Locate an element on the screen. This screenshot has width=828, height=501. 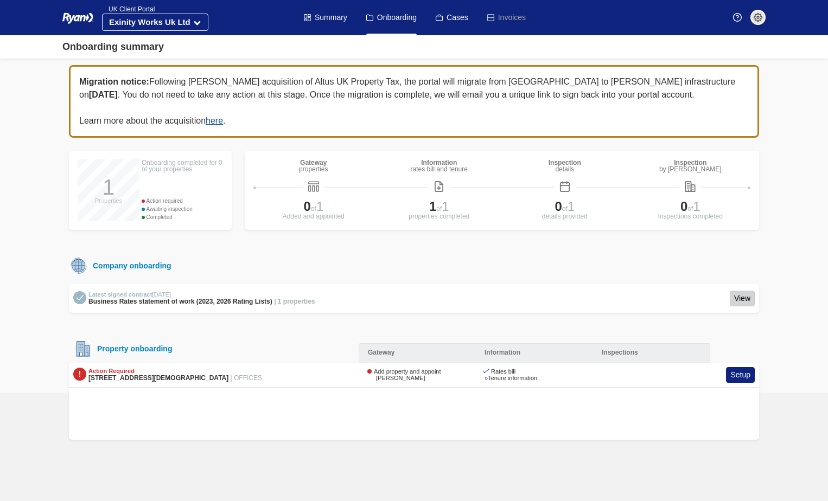
a: View is located at coordinates (742, 298).